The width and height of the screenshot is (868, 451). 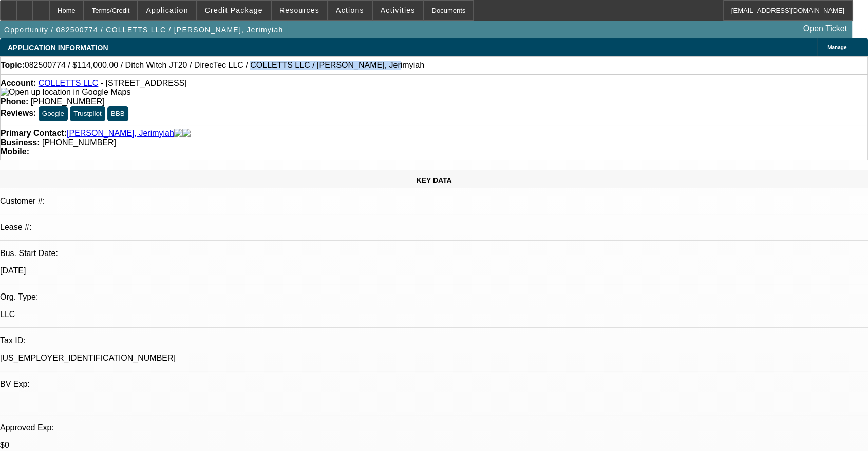 I want to click on button: Application, so click(x=167, y=10).